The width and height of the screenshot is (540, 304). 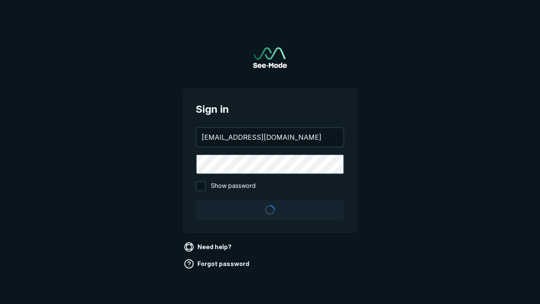 I want to click on a: Need help?, so click(x=208, y=247).